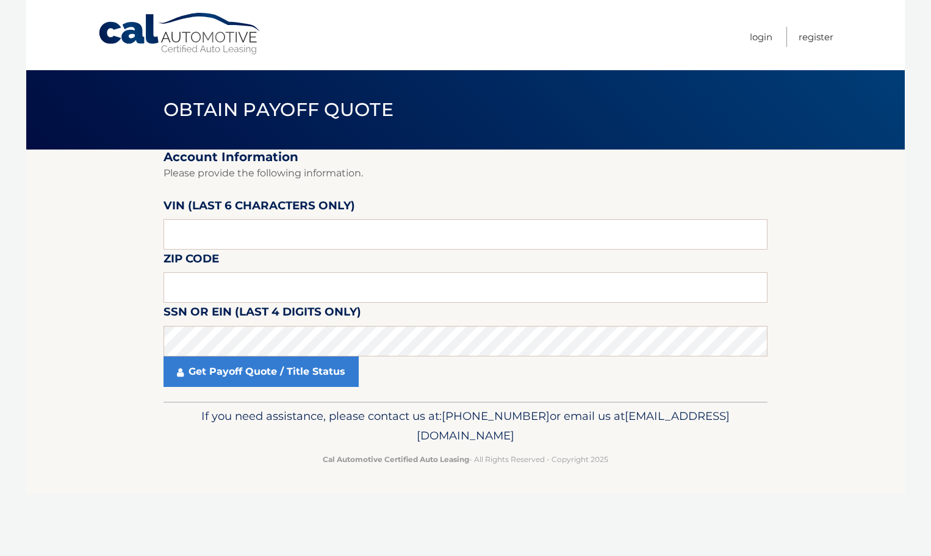  Describe the element at coordinates (466, 426) in the screenshot. I see `p: If you need assistance, please contact us at: or email us at` at that location.